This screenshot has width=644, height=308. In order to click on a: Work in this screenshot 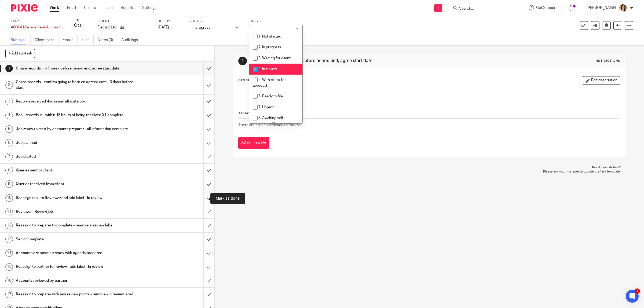, I will do `click(54, 8)`.